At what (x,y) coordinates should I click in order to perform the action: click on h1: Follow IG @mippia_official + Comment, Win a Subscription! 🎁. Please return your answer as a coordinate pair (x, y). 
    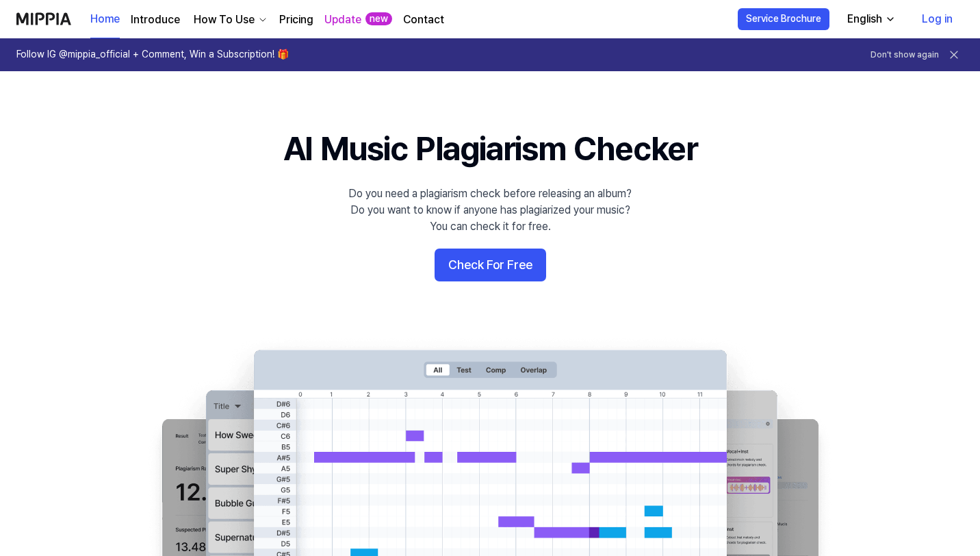
    Looking at the image, I should click on (153, 55).